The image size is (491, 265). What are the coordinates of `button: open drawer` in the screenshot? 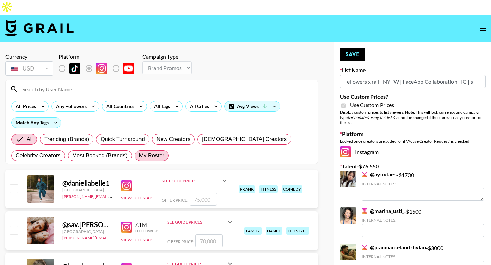 It's located at (483, 29).